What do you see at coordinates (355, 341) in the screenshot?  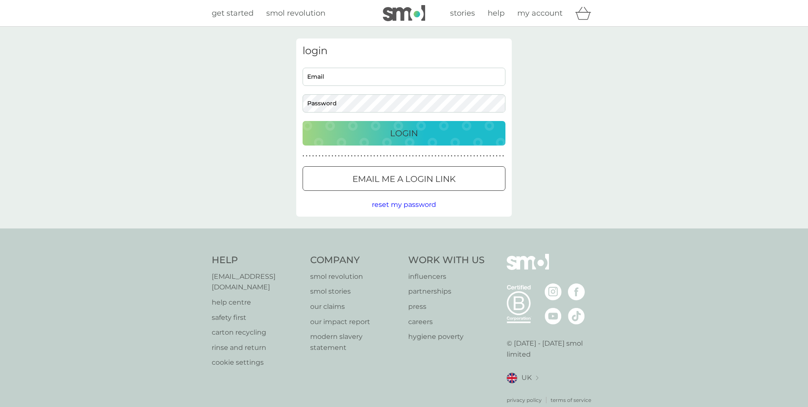 I see `p: modern slavery statement` at bounding box center [355, 341].